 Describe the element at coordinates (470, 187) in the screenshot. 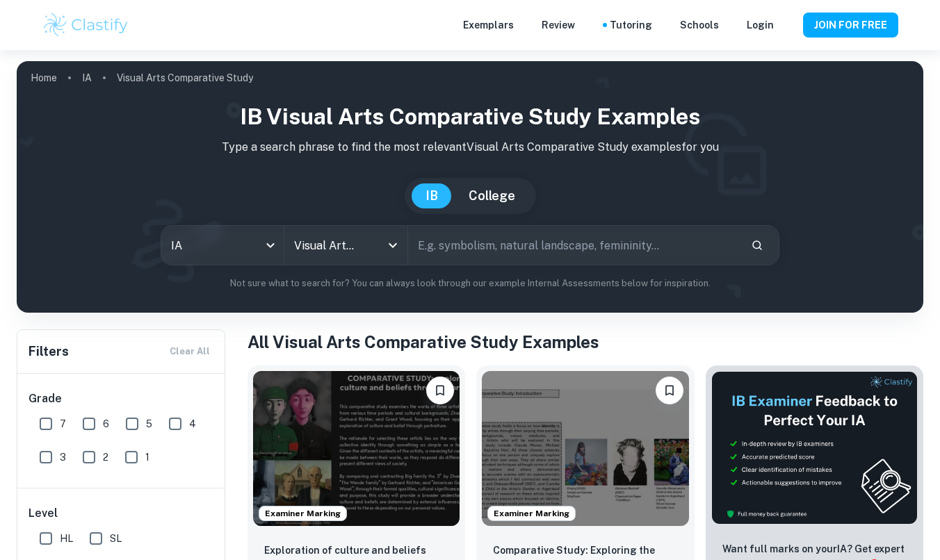

I see `img: profile cover` at that location.